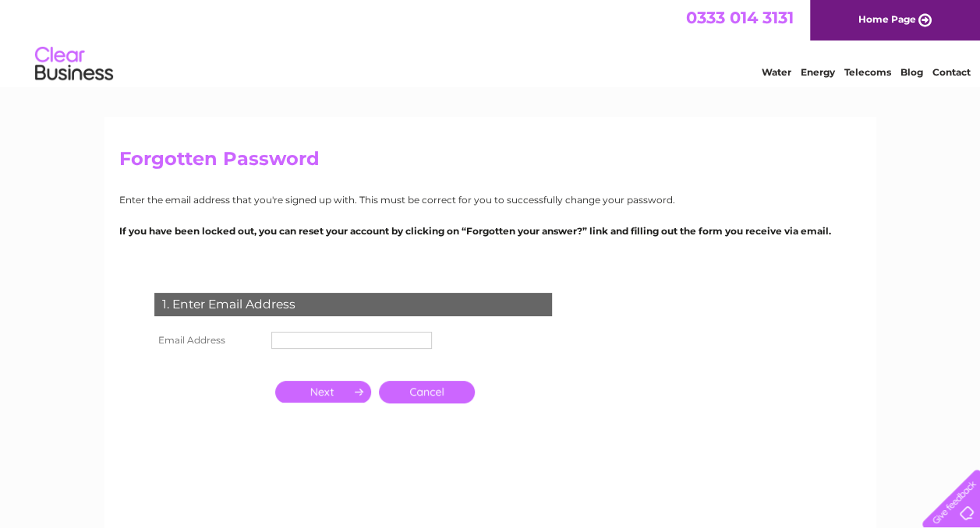 This screenshot has height=528, width=980. Describe the element at coordinates (426, 392) in the screenshot. I see `a: Cancel` at that location.